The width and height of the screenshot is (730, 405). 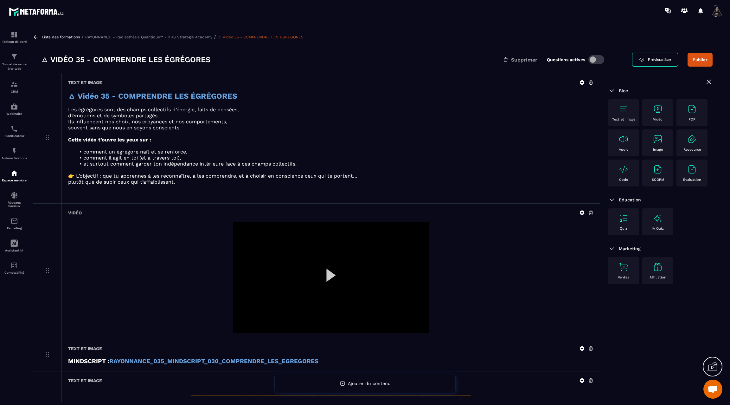 What do you see at coordinates (14, 221) in the screenshot?
I see `img: email` at bounding box center [14, 221].